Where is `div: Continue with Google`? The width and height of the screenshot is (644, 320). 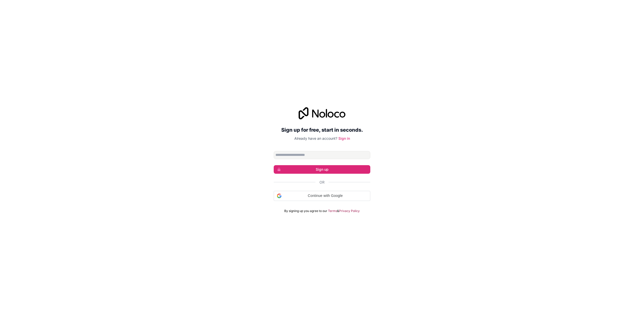
div: Continue with Google is located at coordinates (322, 196).